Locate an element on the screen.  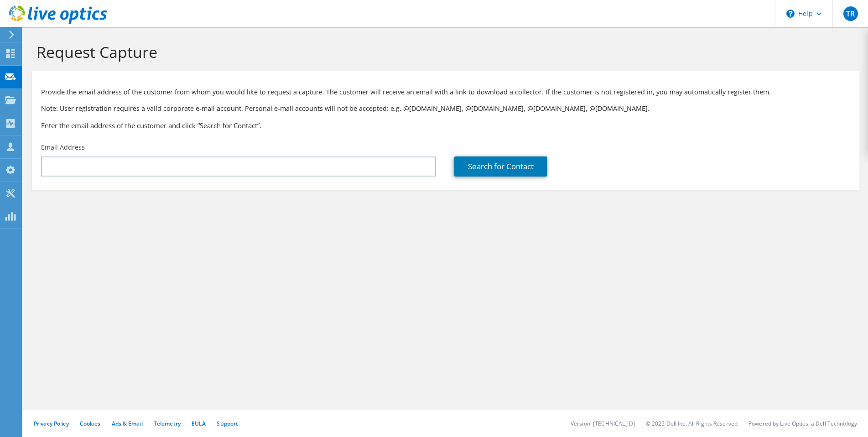
h1: Request Capture is located at coordinates (443, 52).